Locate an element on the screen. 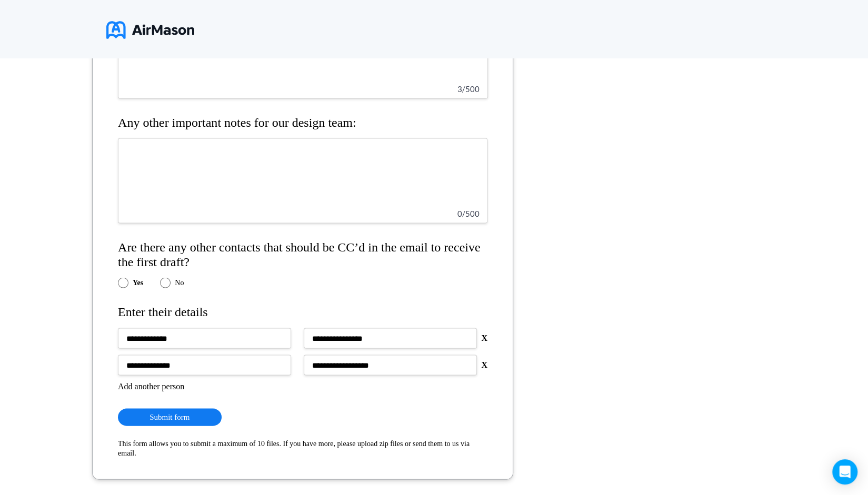  span: 3 / 500 is located at coordinates (469, 89).